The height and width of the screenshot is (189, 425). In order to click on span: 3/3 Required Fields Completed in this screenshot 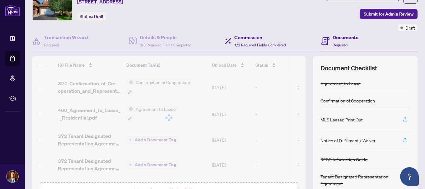, I will do `click(165, 45)`.